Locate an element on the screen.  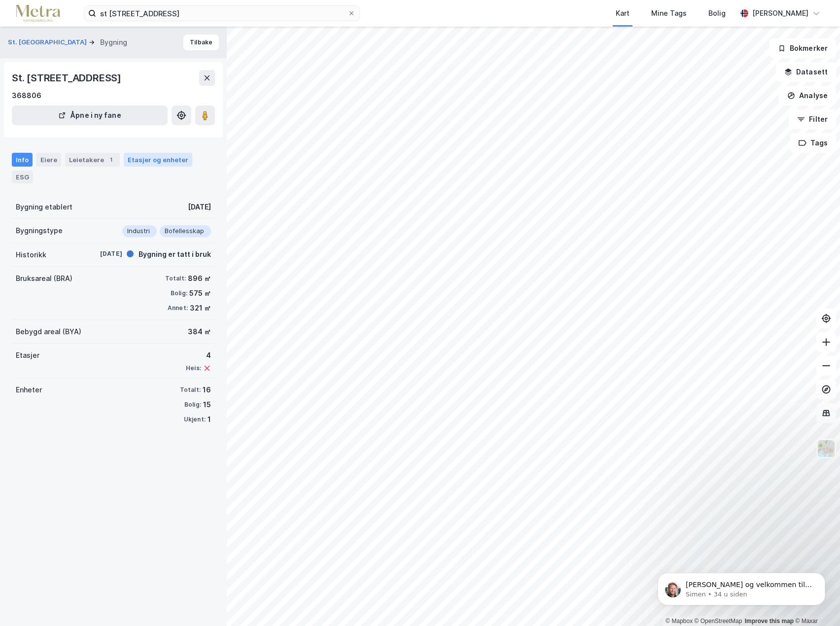
div: Leietakere is located at coordinates (92, 160).